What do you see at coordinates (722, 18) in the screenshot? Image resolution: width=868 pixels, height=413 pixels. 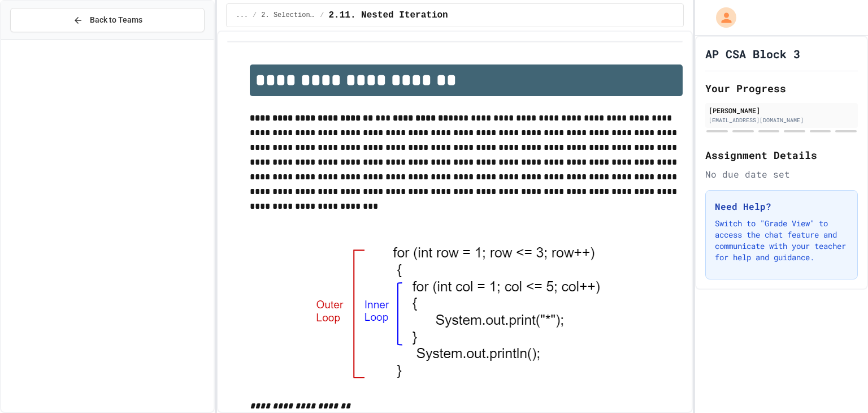 I see `div: My Account` at bounding box center [722, 18].